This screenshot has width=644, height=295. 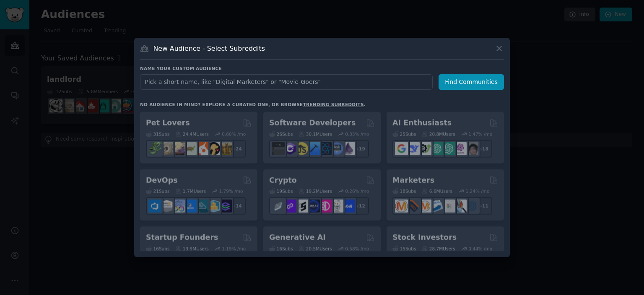 I want to click on button: Find Communities, so click(x=471, y=82).